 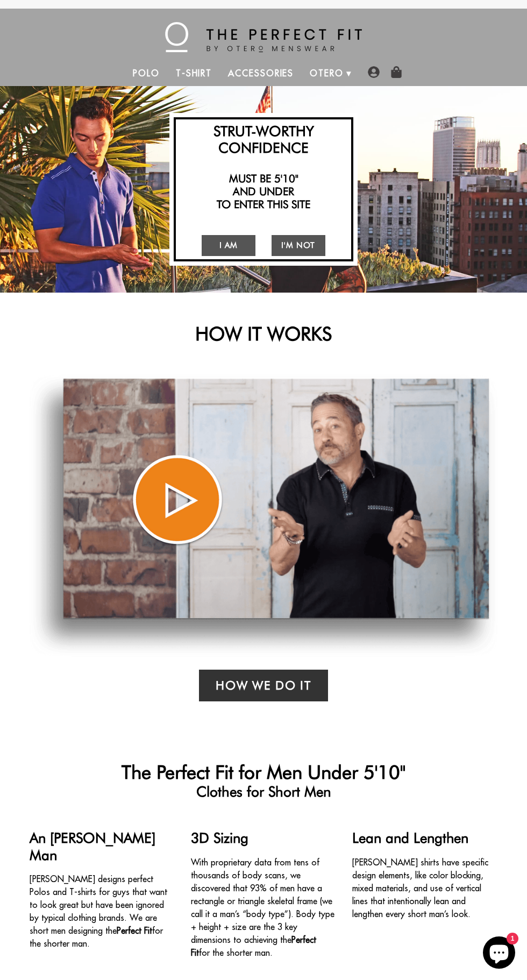 What do you see at coordinates (261, 73) in the screenshot?
I see `a: Accessories` at bounding box center [261, 73].